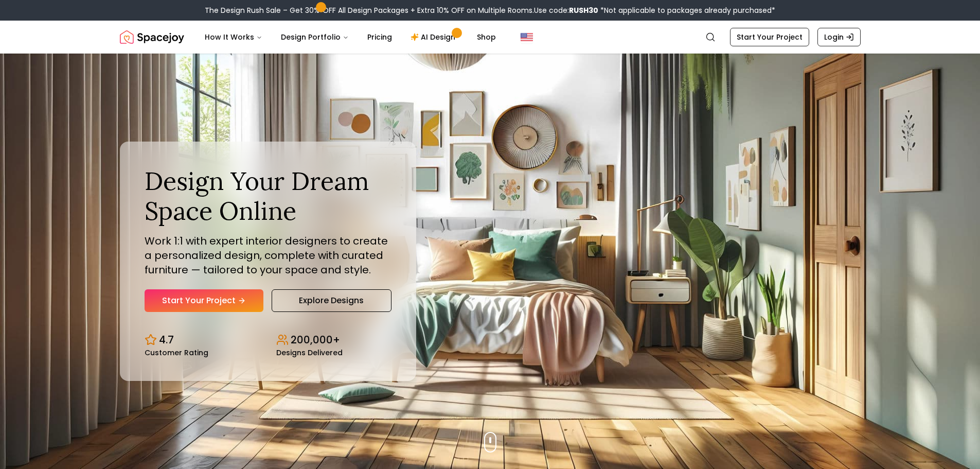 The image size is (980, 469). Describe the element at coordinates (490, 11) in the screenshot. I see `div: The Design Rush Sale – Get 30% OFF All Design Packages + Extra 10% OFF on Multiple Rooms.` at that location.